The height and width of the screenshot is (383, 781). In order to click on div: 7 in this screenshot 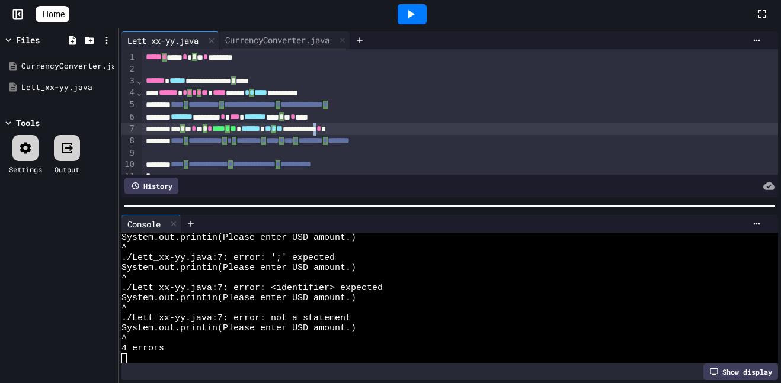, I will do `click(129, 129)`.